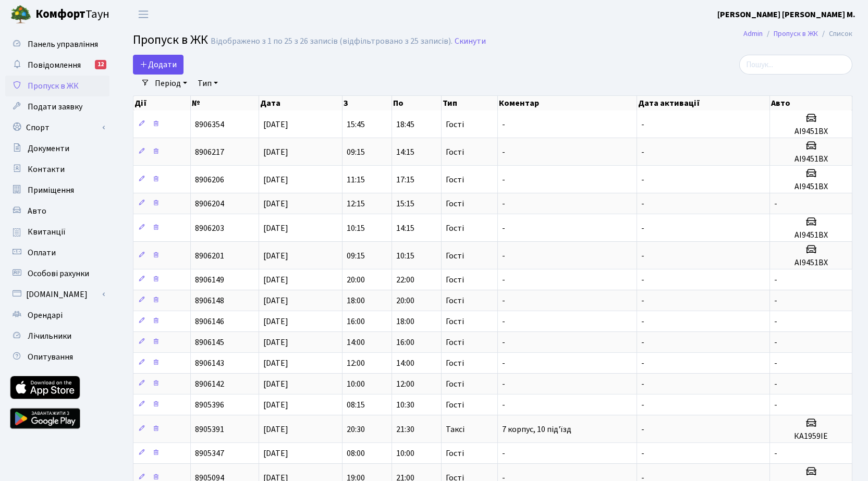 The width and height of the screenshot is (868, 481). I want to click on span: 8906204, so click(209, 204).